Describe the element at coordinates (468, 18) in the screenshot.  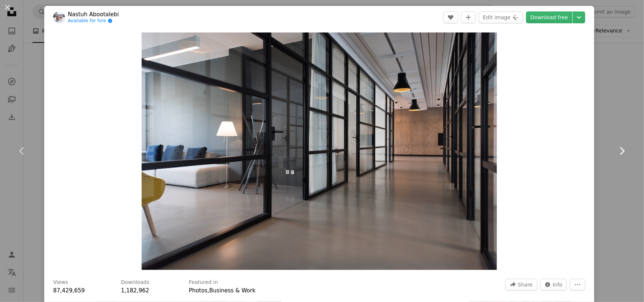
I see `button: Add to Collection` at that location.